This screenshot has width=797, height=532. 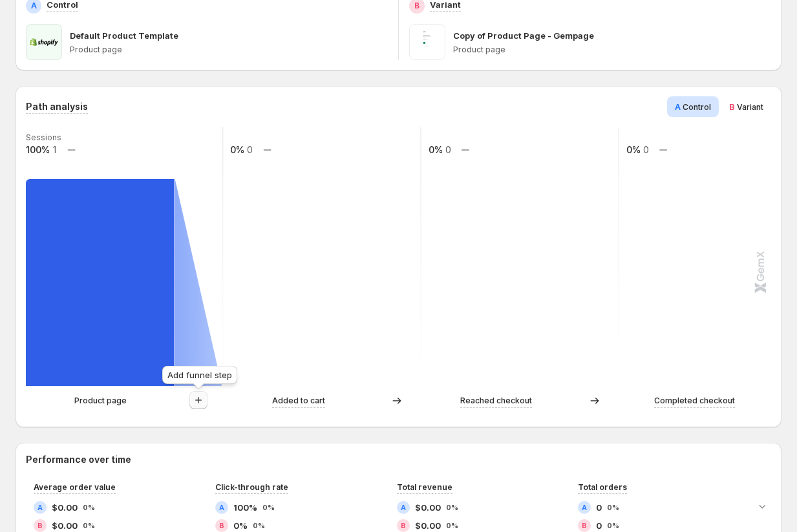 What do you see at coordinates (44, 42) in the screenshot?
I see `img: Default Product Template` at bounding box center [44, 42].